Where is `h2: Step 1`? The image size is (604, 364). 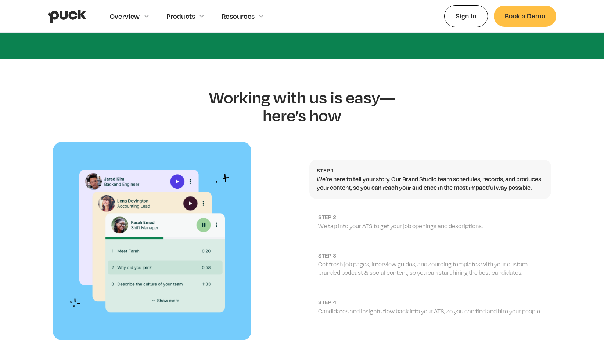 h2: Step 1 is located at coordinates (430, 170).